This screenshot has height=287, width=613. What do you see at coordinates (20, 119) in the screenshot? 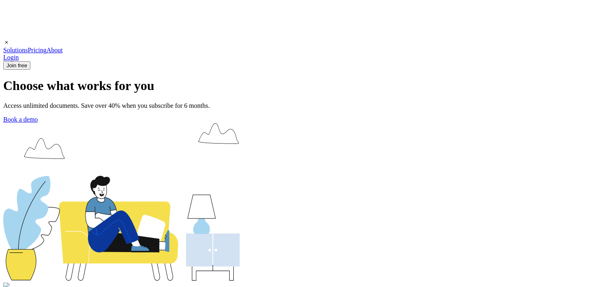
I see `a: Book a demo` at bounding box center [20, 119].